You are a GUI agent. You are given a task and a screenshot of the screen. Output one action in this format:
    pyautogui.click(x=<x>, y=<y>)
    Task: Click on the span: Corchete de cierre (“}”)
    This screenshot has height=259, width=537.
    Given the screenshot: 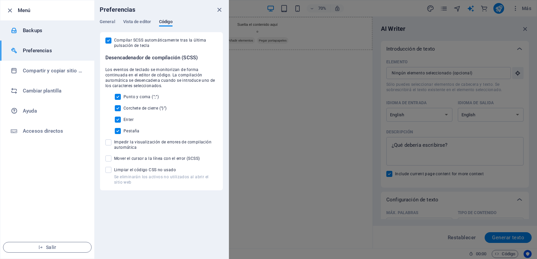 What is the action you would take?
    pyautogui.click(x=145, y=108)
    